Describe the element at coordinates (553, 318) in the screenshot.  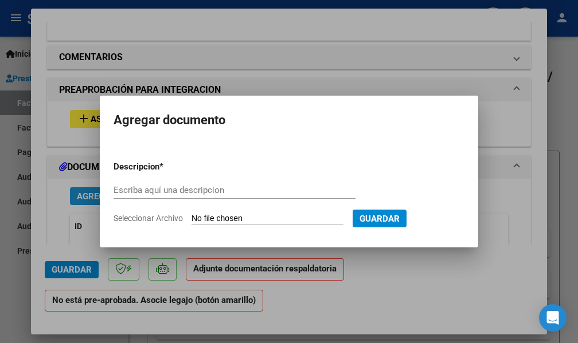
I see `div: Open Intercom Messenger` at that location.